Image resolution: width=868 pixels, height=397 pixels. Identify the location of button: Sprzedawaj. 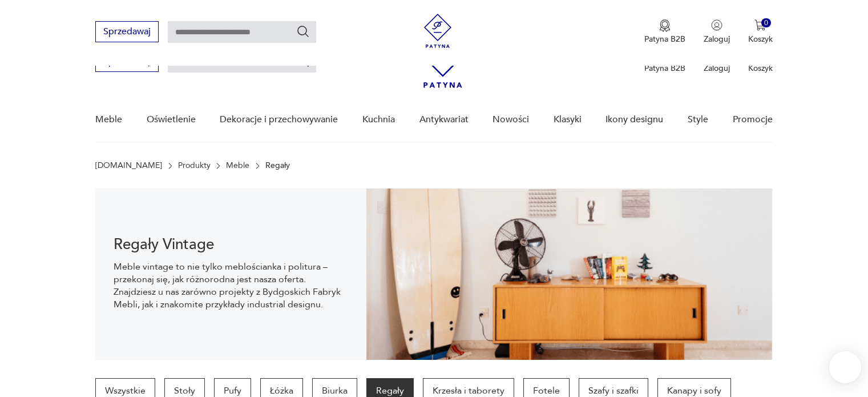
(127, 31).